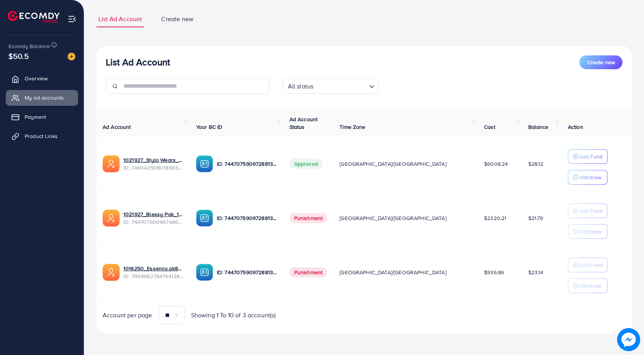 The width and height of the screenshot is (644, 355). I want to click on a: 1021927_Stylo Wears_1737016512530, so click(153, 160).